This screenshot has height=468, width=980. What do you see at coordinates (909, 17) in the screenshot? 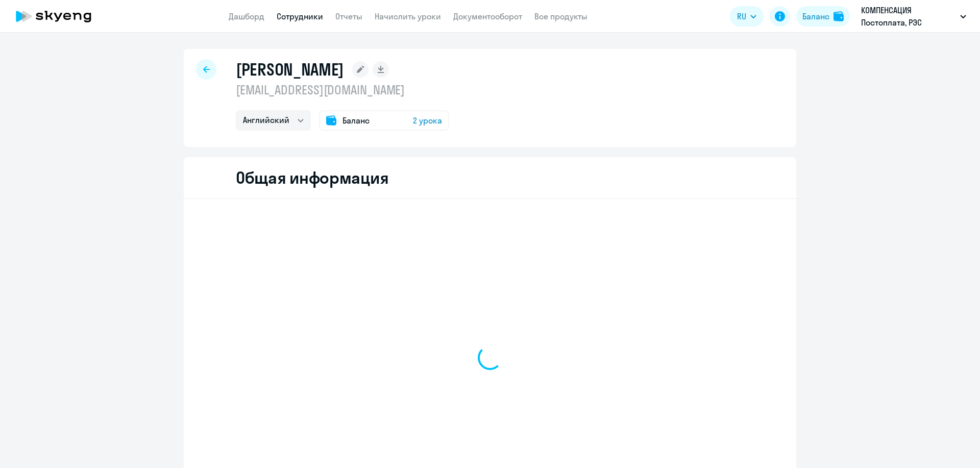
I see `p: КОМПЕНСАЦИЯ Постоплата, РЭС ИНЖИНИРИНГ, ООО` at bounding box center [909, 17].